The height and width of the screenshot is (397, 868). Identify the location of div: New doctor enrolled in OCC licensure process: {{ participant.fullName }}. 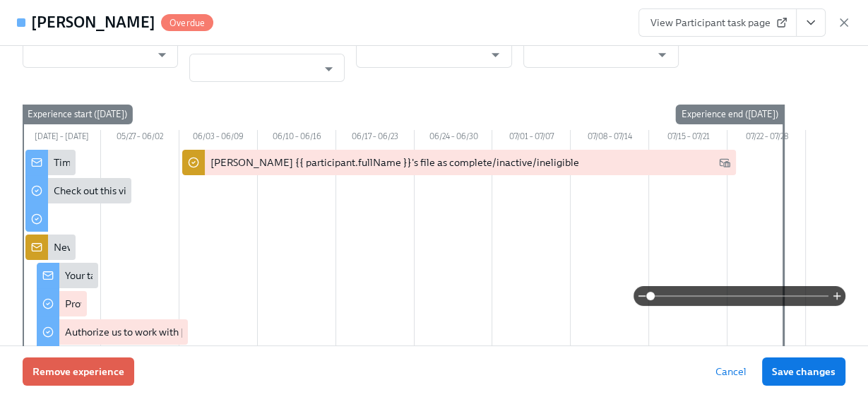
(216, 247).